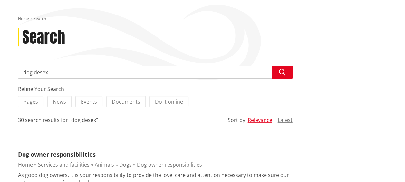  I want to click on span: Events, so click(89, 101).